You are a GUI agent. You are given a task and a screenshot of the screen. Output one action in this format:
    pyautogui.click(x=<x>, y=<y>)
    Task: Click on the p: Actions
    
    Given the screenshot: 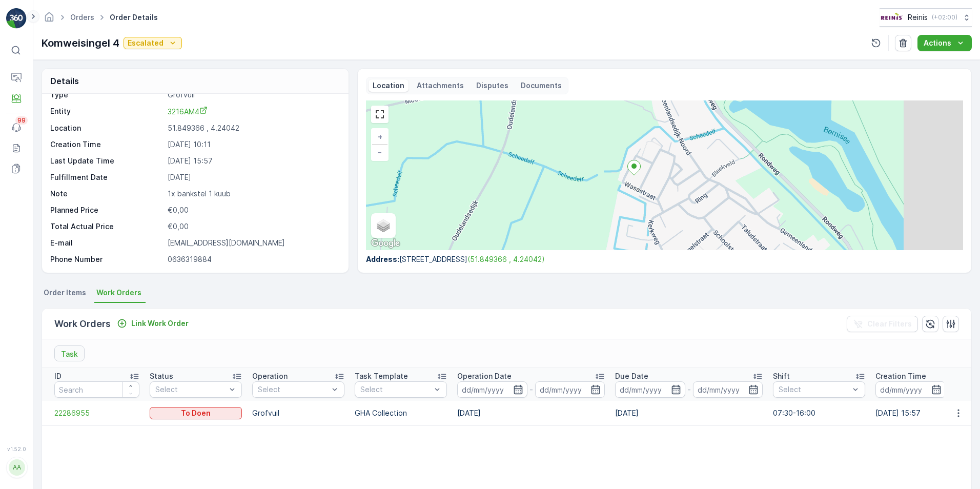 What is the action you would take?
    pyautogui.click(x=937, y=43)
    